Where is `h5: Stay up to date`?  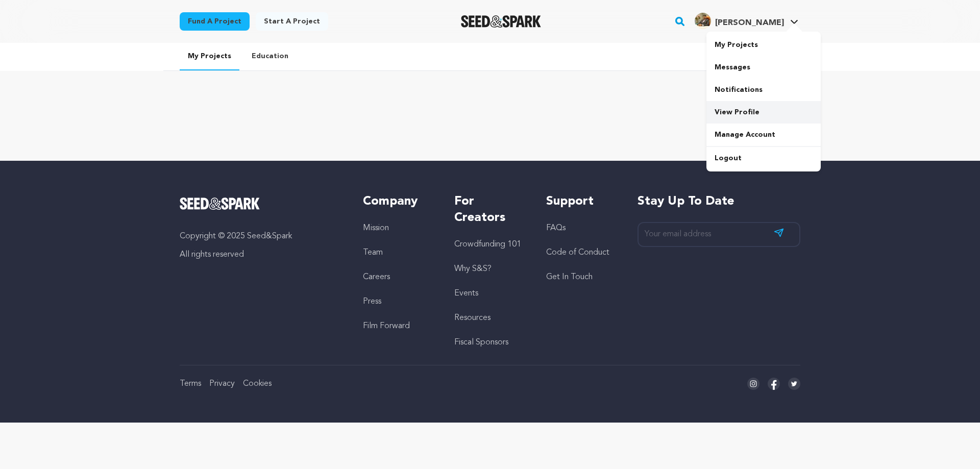
h5: Stay up to date is located at coordinates (718, 202).